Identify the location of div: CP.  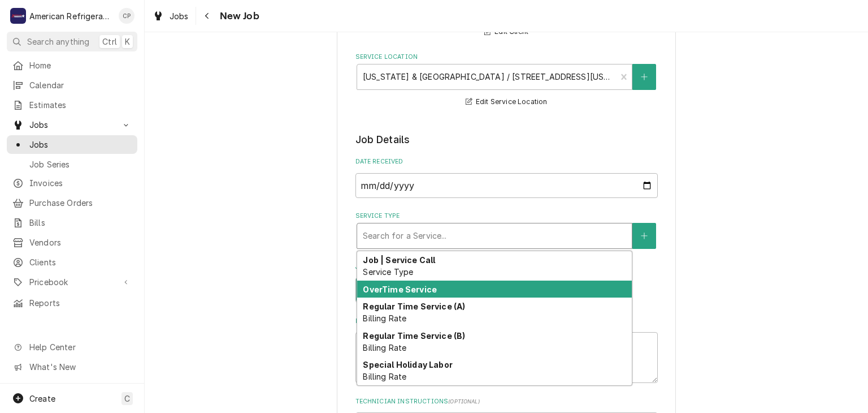
(127, 16).